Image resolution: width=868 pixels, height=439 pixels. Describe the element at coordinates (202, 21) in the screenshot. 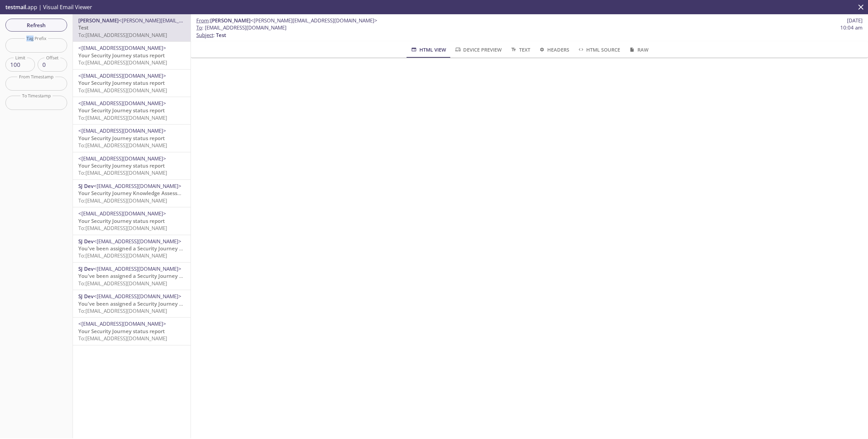

I see `span: From` at that location.